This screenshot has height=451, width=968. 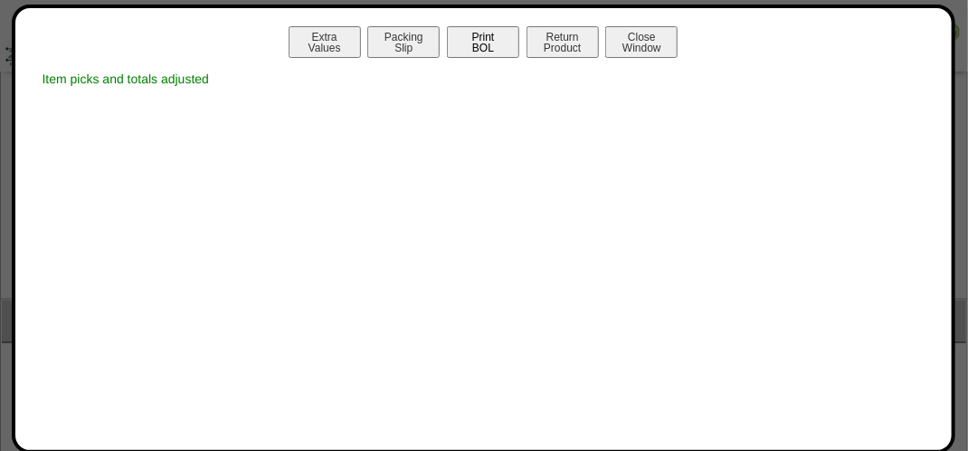 I want to click on button: PackingSlip, so click(x=403, y=42).